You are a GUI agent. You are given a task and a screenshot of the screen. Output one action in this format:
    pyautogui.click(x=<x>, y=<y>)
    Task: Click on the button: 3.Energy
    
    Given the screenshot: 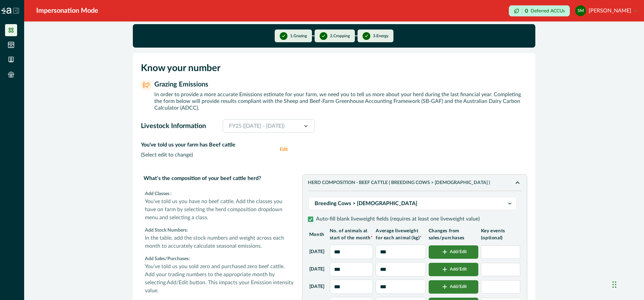 What is the action you would take?
    pyautogui.click(x=375, y=36)
    